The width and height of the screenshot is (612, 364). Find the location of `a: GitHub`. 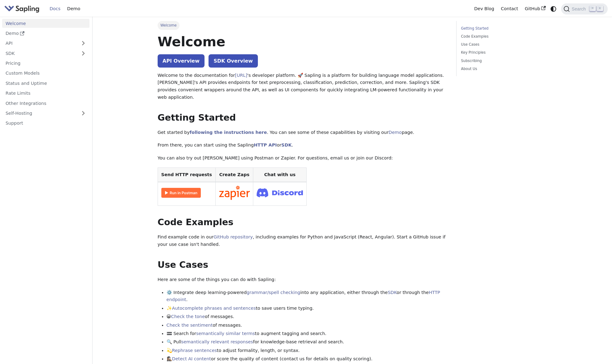

a: GitHub is located at coordinates (535, 8).